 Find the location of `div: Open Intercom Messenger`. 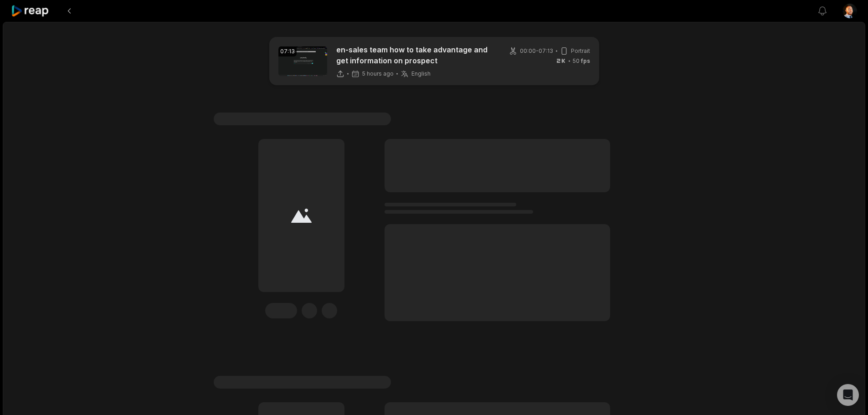

div: Open Intercom Messenger is located at coordinates (848, 395).